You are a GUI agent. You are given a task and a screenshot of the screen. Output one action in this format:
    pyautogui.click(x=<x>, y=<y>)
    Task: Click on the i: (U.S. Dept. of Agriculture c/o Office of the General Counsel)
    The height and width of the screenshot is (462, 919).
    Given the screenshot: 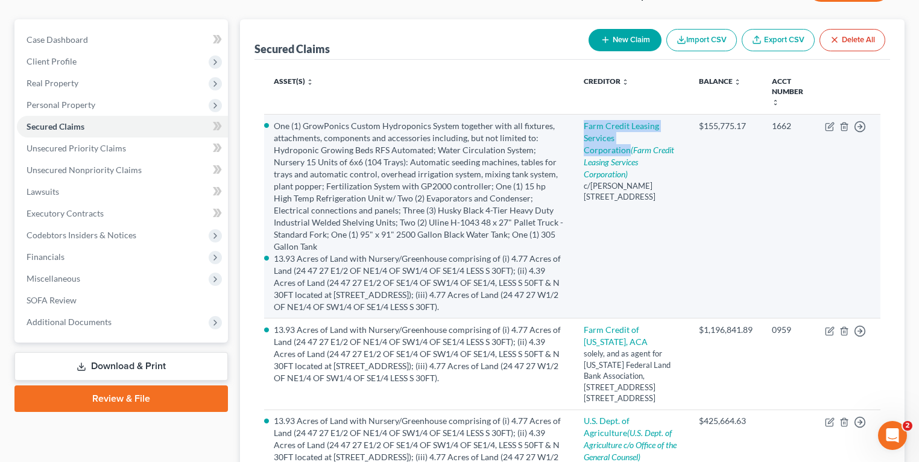 What is the action you would take?
    pyautogui.click(x=630, y=444)
    